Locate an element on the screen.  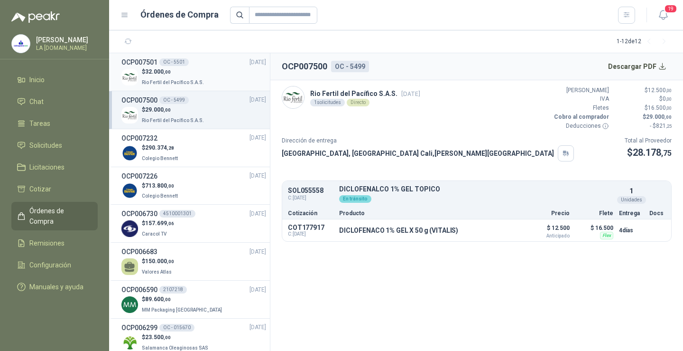
div: Directo is located at coordinates (358, 102).